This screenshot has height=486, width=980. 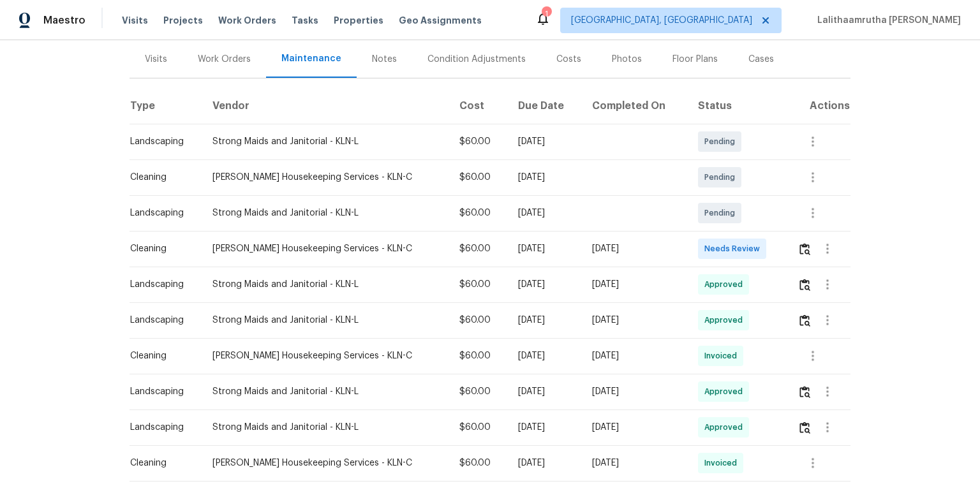 What do you see at coordinates (734, 249) in the screenshot?
I see `span: Needs Review` at bounding box center [734, 249].